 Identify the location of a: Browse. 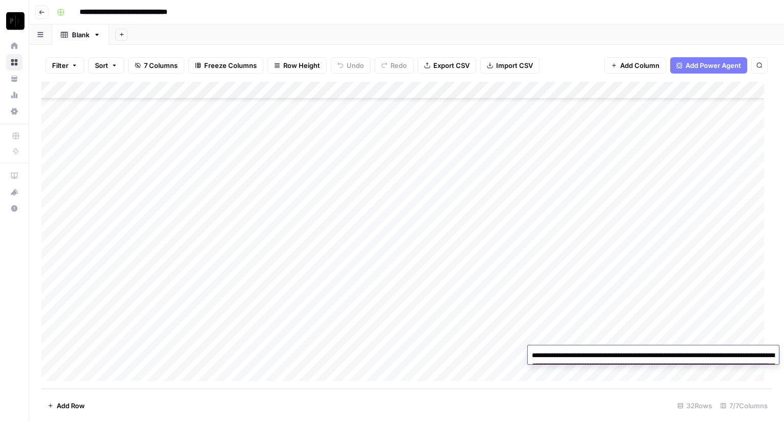
(14, 62).